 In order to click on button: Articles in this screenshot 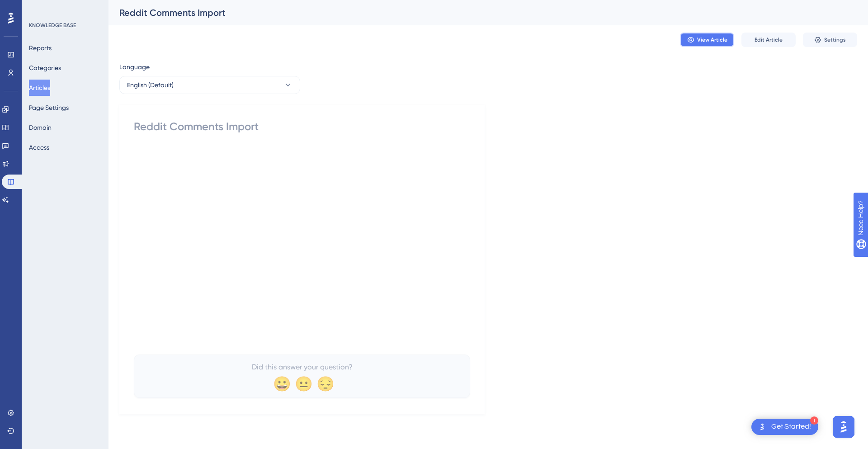, I will do `click(40, 88)`.